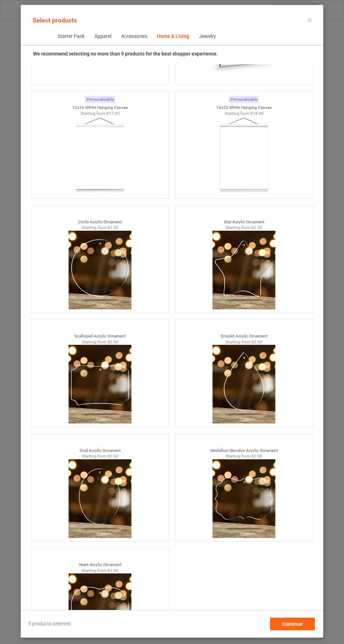  Describe the element at coordinates (100, 565) in the screenshot. I see `div: Heart Acrylic Ornament` at that location.